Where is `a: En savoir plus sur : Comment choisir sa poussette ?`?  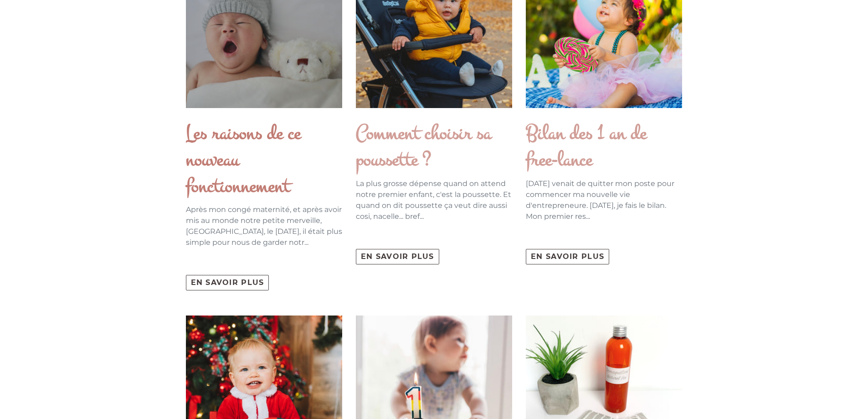 a: En savoir plus sur : Comment choisir sa poussette ? is located at coordinates (397, 257).